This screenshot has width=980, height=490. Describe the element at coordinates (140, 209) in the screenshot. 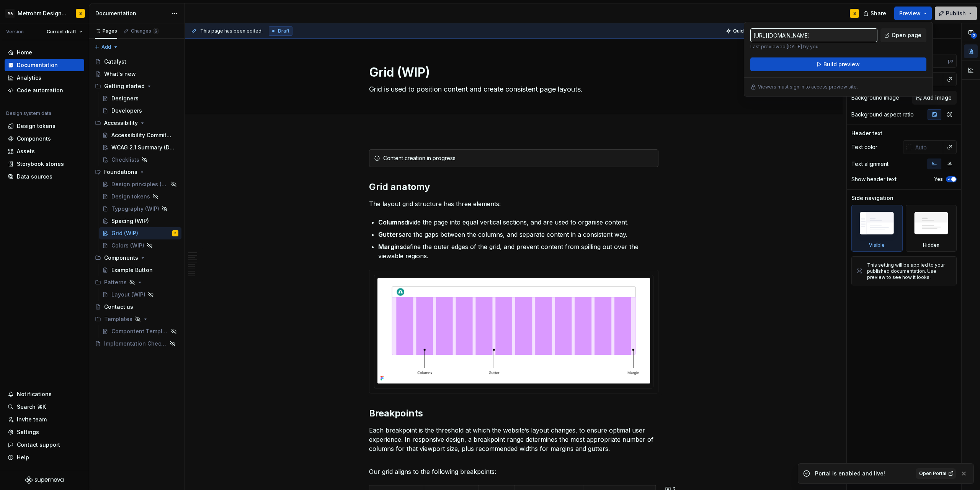

I see `a: Typography (WIP)` at that location.